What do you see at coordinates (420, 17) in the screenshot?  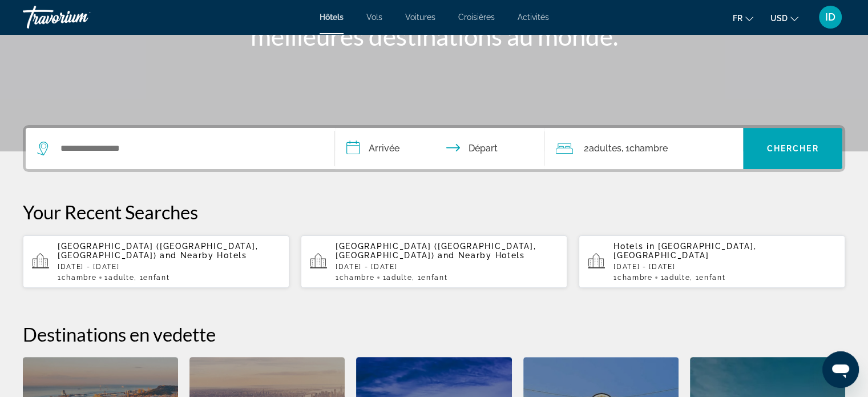 I see `span: Voitures` at bounding box center [420, 17].